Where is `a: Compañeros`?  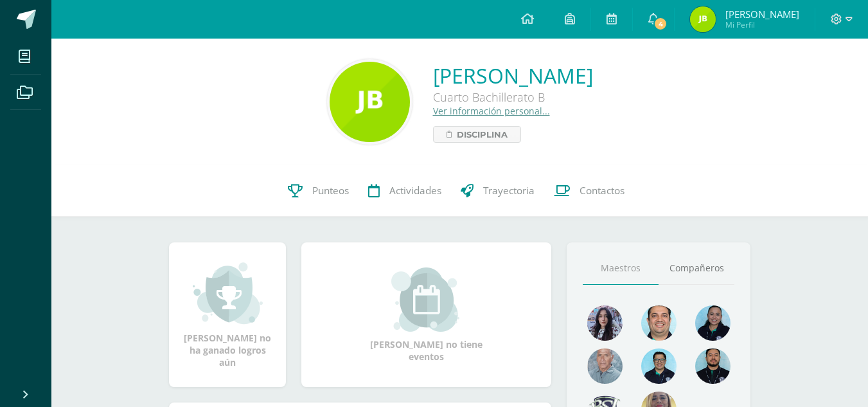
a: Compañeros is located at coordinates (697, 268).